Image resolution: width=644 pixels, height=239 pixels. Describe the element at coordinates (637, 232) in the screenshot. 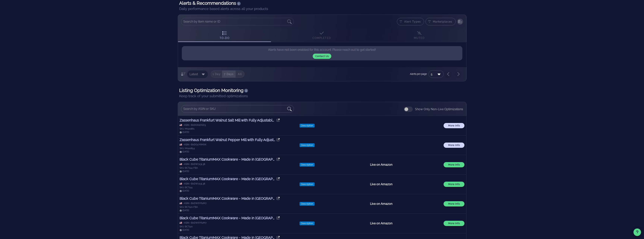

I see `button: Support` at that location.